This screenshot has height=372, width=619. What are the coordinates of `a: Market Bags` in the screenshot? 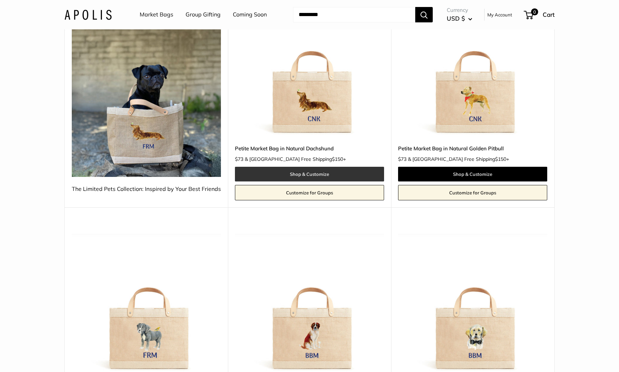 It's located at (156, 15).